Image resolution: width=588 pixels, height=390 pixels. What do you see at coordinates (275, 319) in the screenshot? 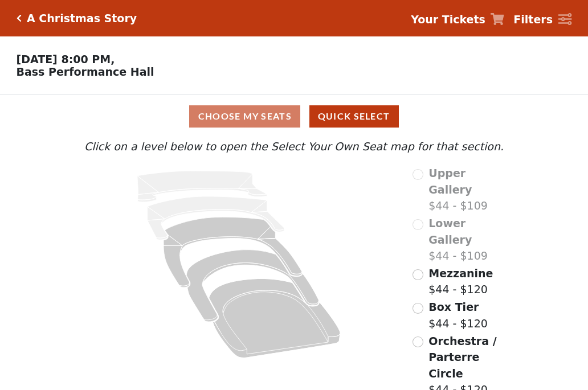
I see `path: Orchestra / Parterre Circle - Seats Available: 189` at bounding box center [275, 319].